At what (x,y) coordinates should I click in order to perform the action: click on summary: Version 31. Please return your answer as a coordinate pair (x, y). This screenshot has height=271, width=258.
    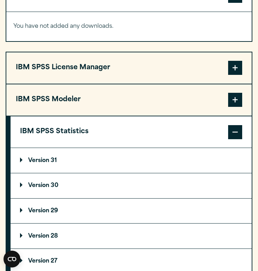
    Looking at the image, I should click on (131, 160).